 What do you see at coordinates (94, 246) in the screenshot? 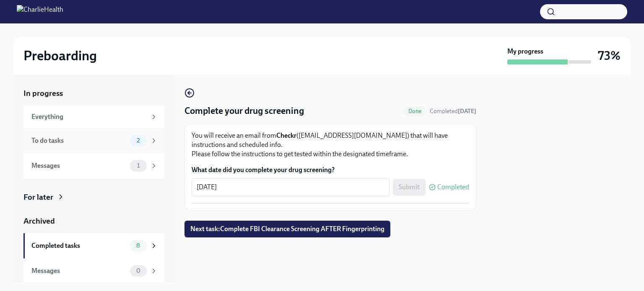
I see `a: Completed tasks8` at bounding box center [94, 246].